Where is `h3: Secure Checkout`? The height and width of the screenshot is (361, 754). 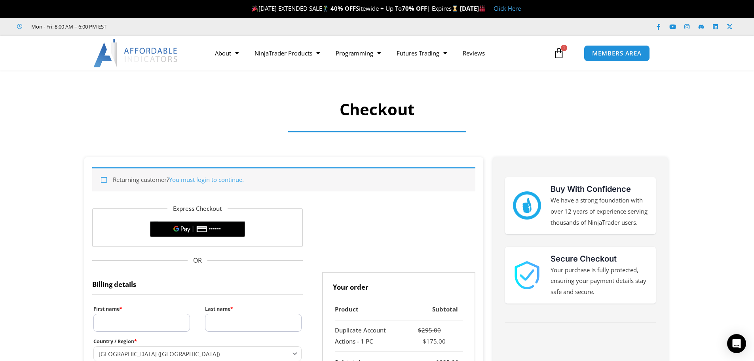 h3: Secure Checkout is located at coordinates (600, 259).